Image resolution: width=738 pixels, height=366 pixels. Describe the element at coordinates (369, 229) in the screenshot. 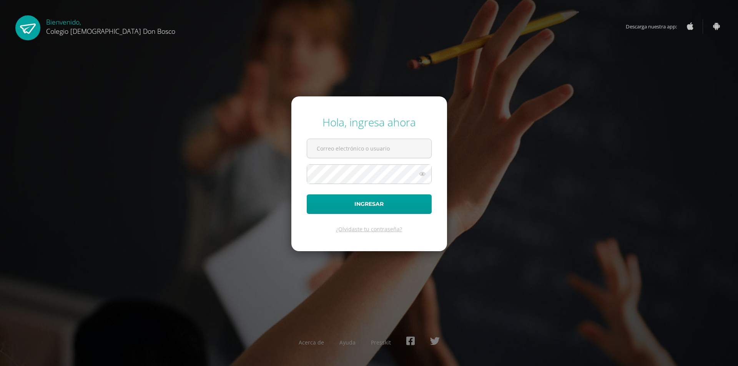

I see `a: ¿Olvidaste tu contraseña?` at that location.